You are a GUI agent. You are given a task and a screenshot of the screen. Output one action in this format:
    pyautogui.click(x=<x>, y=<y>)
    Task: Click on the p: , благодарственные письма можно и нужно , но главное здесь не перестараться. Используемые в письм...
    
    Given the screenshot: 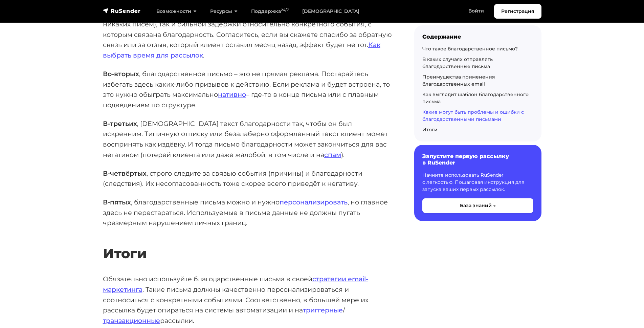 What is the action you would take?
    pyautogui.click(x=248, y=212)
    